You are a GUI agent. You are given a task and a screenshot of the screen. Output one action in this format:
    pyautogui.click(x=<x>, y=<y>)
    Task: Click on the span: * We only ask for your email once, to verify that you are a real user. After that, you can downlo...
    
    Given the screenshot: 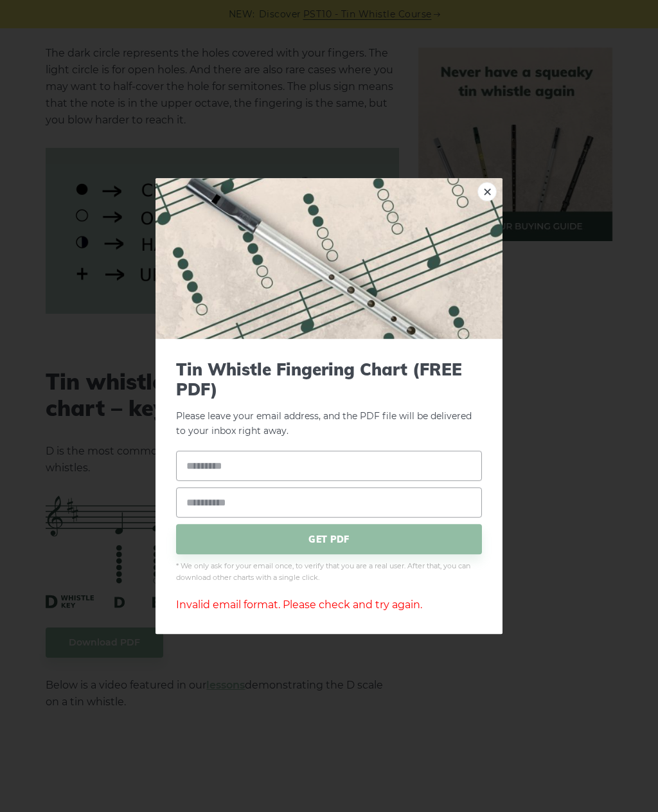 What is the action you would take?
    pyautogui.click(x=329, y=573)
    